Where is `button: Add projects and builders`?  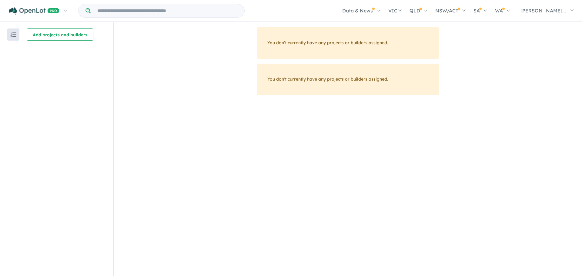 button: Add projects and builders is located at coordinates (60, 35).